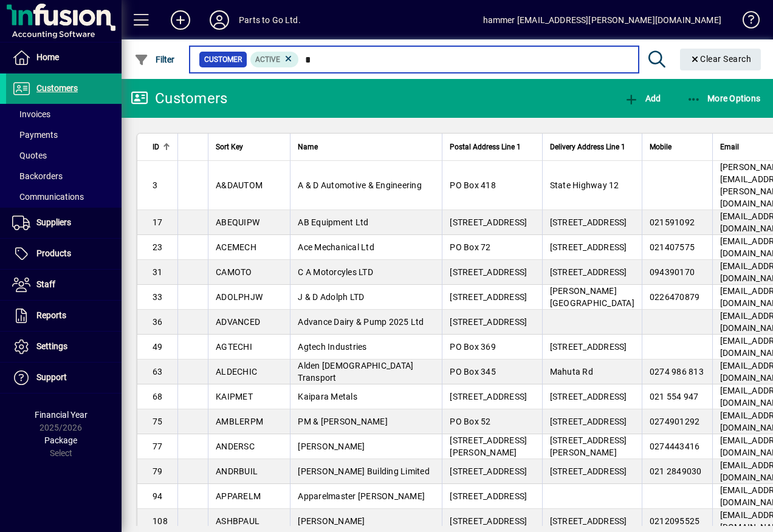 The image size is (773, 532). What do you see at coordinates (158, 272) in the screenshot?
I see `span: 31` at bounding box center [158, 272].